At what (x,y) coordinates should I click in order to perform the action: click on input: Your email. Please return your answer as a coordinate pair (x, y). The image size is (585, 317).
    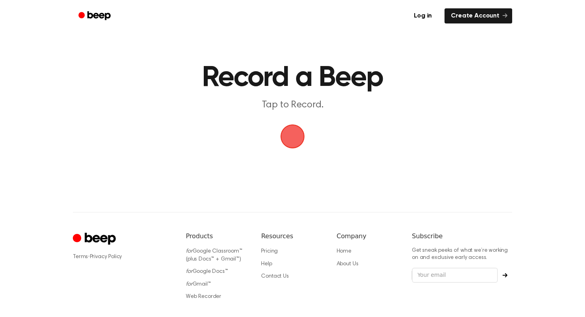
    Looking at the image, I should click on (455, 275).